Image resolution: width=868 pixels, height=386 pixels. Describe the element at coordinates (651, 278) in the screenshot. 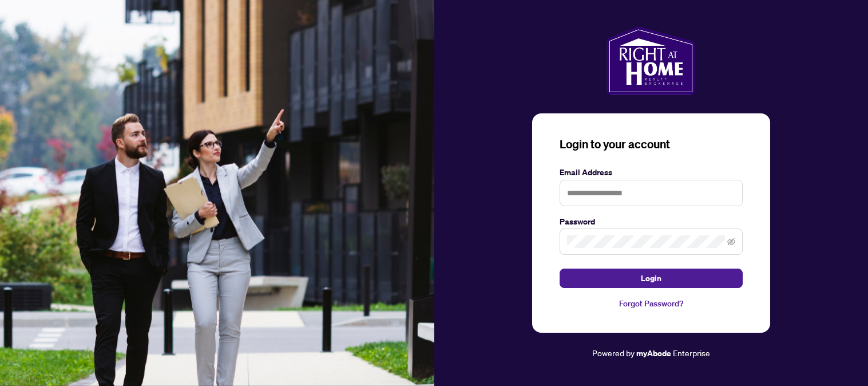

I see `button: Login` at that location.